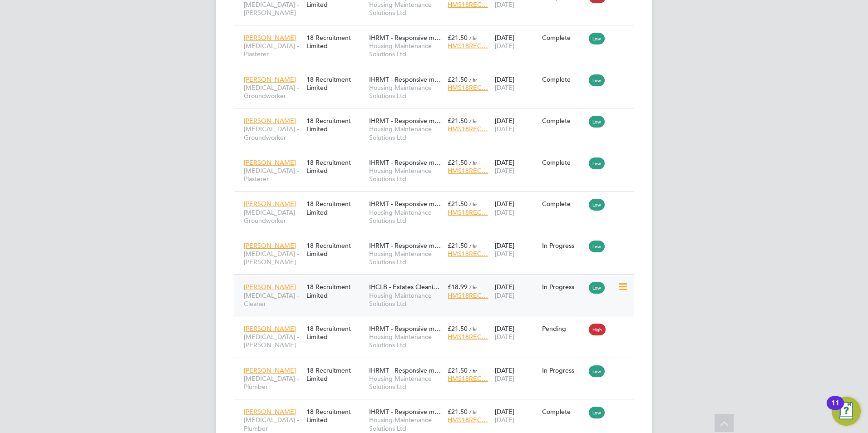 This screenshot has height=433, width=868. I want to click on div: Pending, so click(563, 328).